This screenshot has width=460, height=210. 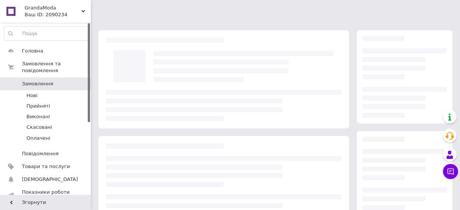 What do you see at coordinates (46, 167) in the screenshot?
I see `span: Товари та послуги` at bounding box center [46, 167].